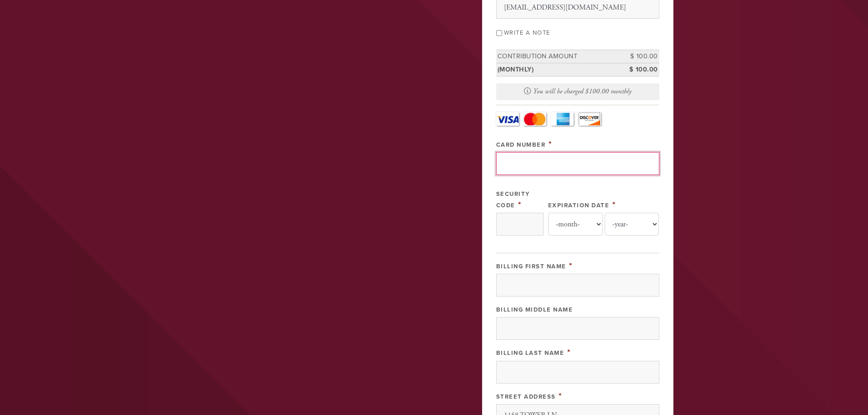  I want to click on a: Amex, so click(562, 119).